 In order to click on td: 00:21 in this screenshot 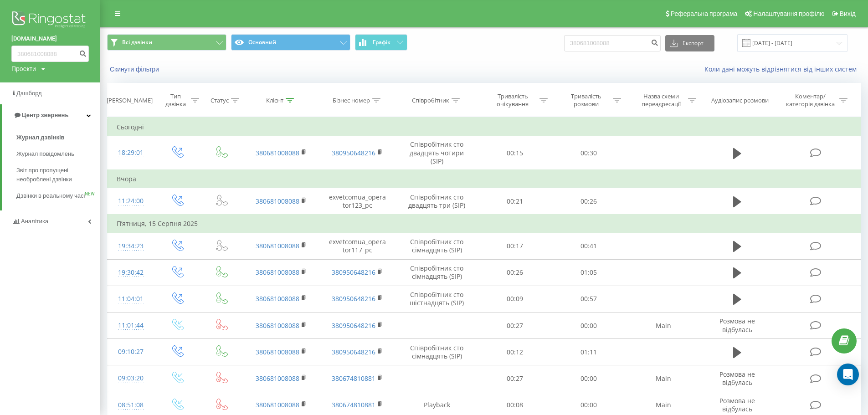, I will do `click(515, 201)`.